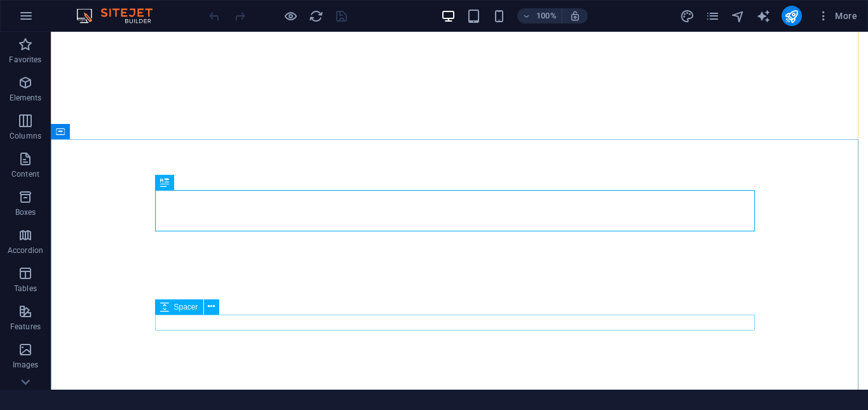 Image resolution: width=868 pixels, height=410 pixels. Describe the element at coordinates (25, 289) in the screenshot. I see `p: Tables` at that location.